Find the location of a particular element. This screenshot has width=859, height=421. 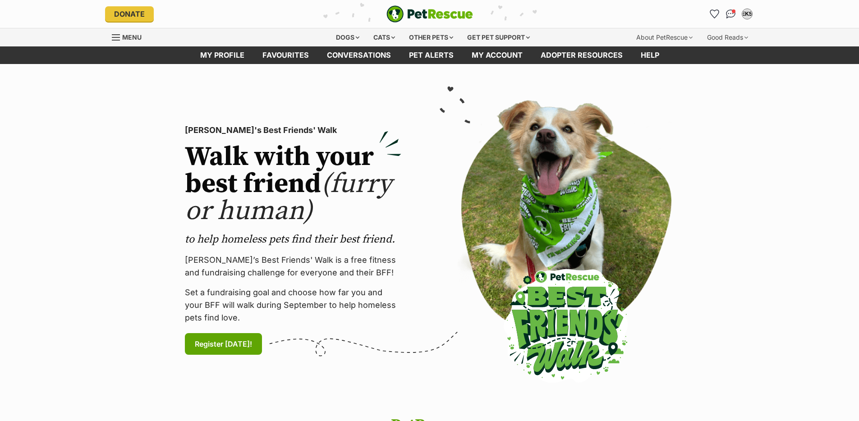

img: logo-e224e6f780fb5917bec1dbf3a21bbac754714ae5b6737aabdf751b685950b380.svg is located at coordinates (430, 14).